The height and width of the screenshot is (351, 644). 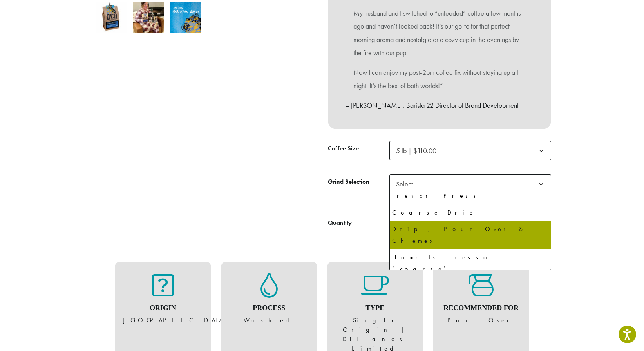 What do you see at coordinates (470, 263) in the screenshot?
I see `div: Home Espresso (coarse)` at bounding box center [470, 263].